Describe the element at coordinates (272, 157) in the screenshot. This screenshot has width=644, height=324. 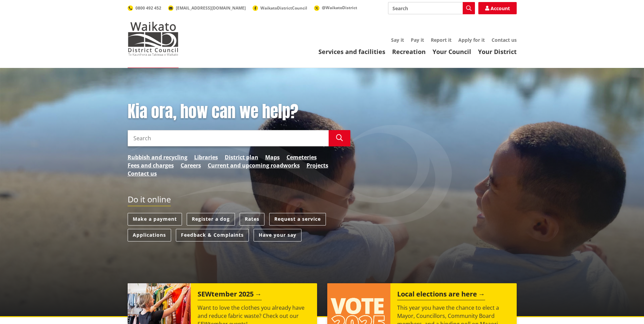
I see `a: Maps` at that location.